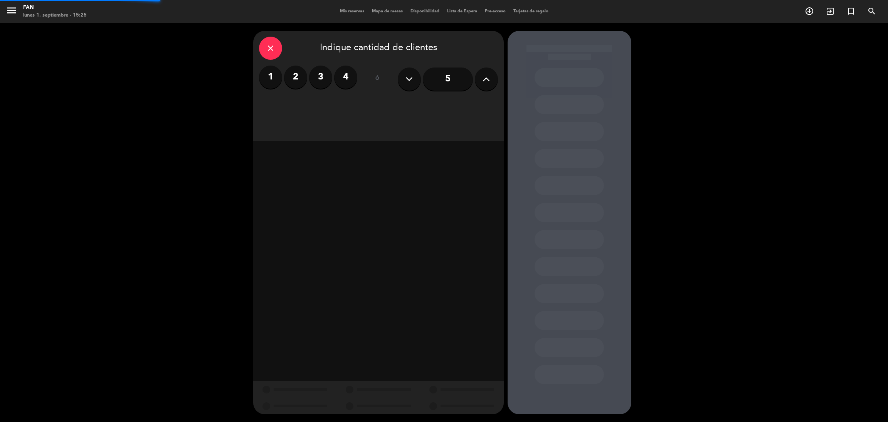 The width and height of the screenshot is (888, 422). Describe the element at coordinates (809, 11) in the screenshot. I see `i: add_circle_outline` at that location.